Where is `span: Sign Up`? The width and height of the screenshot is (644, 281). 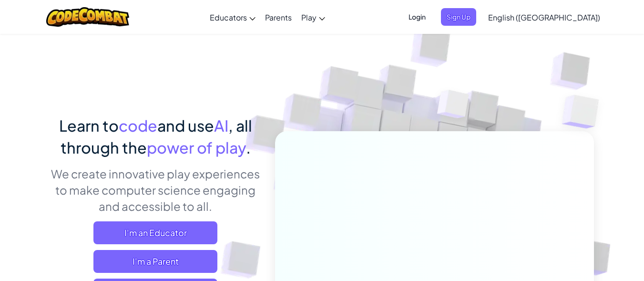
span: Sign Up is located at coordinates (459, 17).